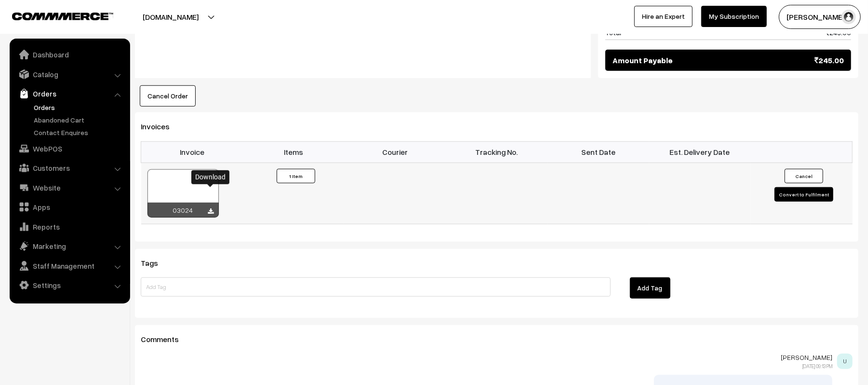  What do you see at coordinates (70, 149) in the screenshot?
I see `a: WebPOS` at bounding box center [70, 149].